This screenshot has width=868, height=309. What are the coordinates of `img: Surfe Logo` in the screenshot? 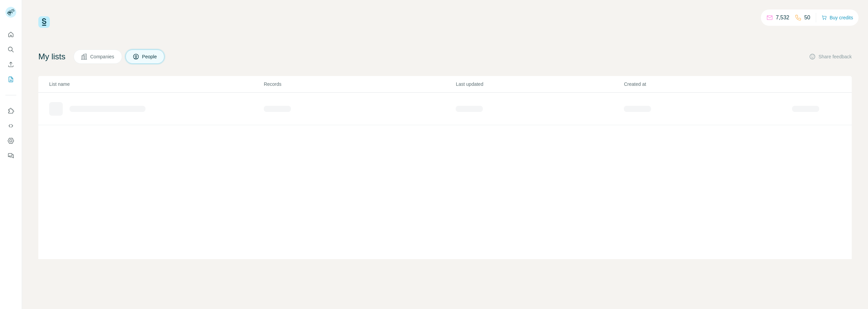 It's located at (44, 22).